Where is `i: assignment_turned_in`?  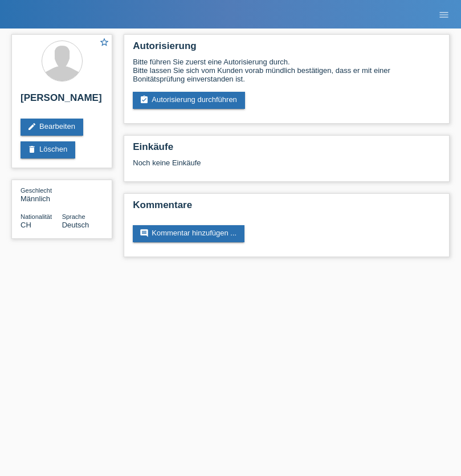 i: assignment_turned_in is located at coordinates (144, 100).